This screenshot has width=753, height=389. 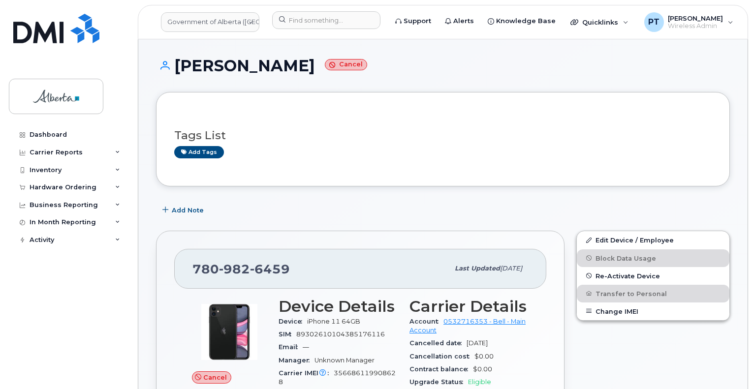 I want to click on h3: Carrier Details, so click(x=469, y=306).